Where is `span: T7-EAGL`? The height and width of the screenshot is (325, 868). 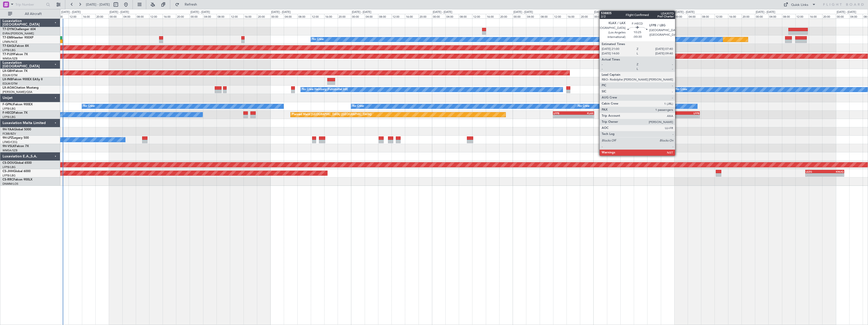 span: T7-EAGL is located at coordinates (9, 46).